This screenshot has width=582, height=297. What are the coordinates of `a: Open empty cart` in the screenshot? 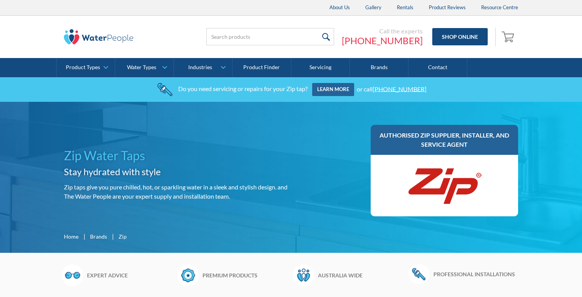 It's located at (508, 37).